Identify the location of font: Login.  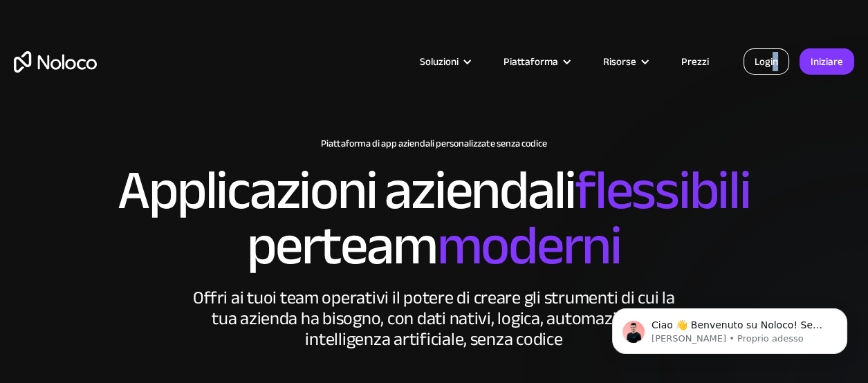
(767, 61).